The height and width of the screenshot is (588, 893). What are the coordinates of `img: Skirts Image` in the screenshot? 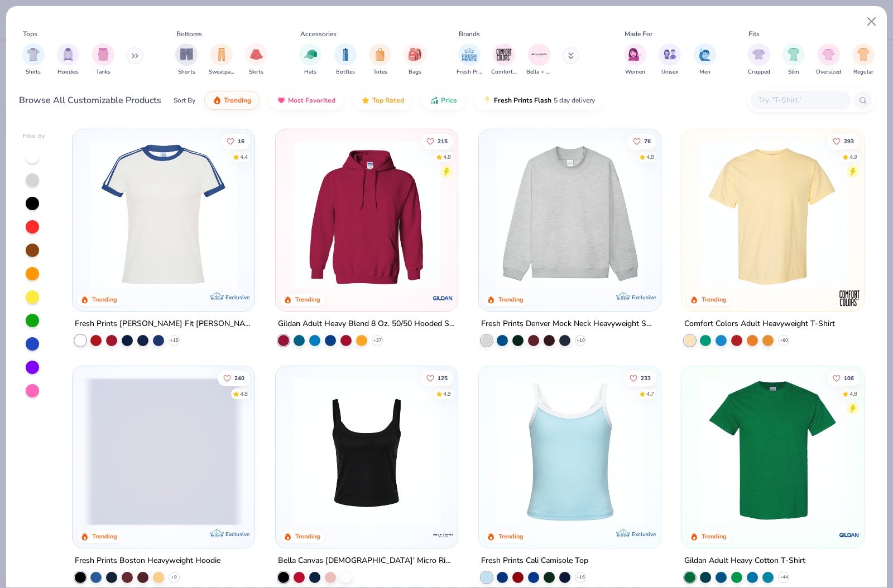 It's located at (257, 54).